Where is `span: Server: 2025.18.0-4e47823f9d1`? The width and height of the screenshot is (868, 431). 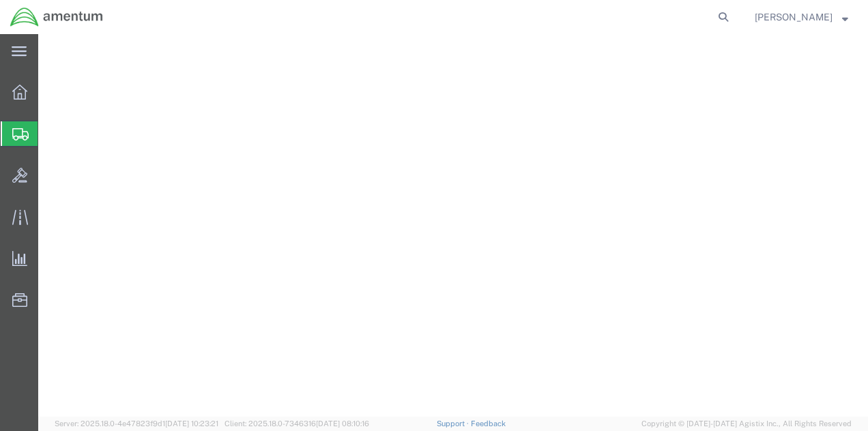 span: Server: 2025.18.0-4e47823f9d1 is located at coordinates (136, 424).